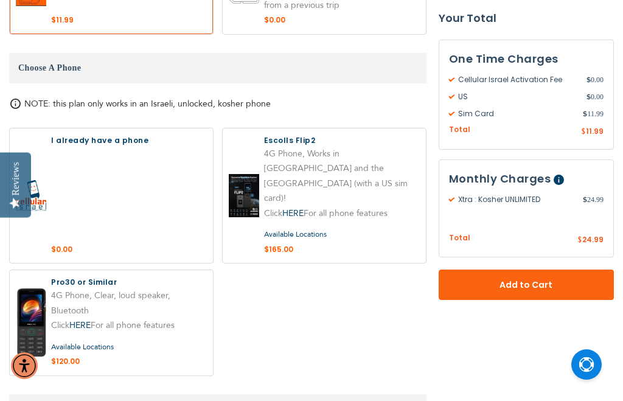  I want to click on button: Add to Cart, so click(526, 285).